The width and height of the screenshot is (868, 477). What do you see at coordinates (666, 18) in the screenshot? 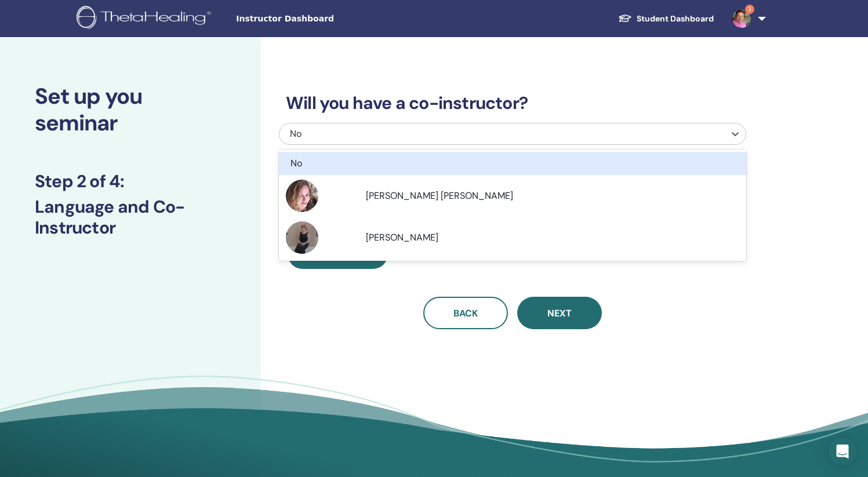
I see `a: Student Dashboard` at bounding box center [666, 18].